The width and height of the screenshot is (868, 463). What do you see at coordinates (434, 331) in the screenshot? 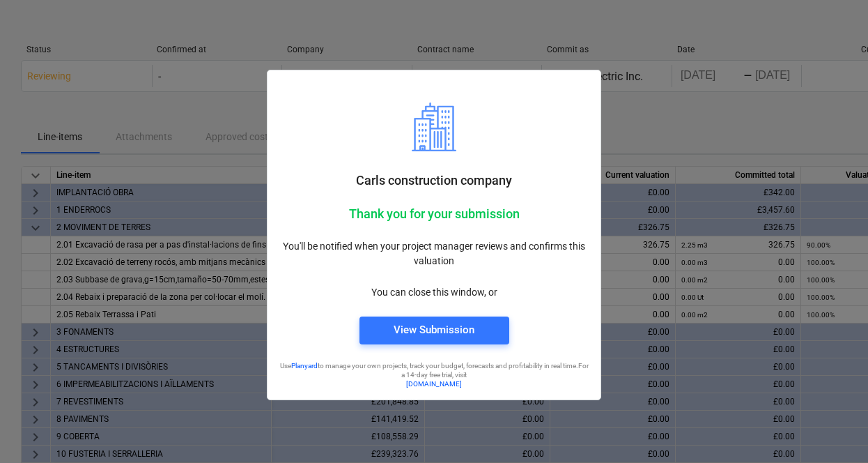
I see `button: View Submission` at bounding box center [434, 331].